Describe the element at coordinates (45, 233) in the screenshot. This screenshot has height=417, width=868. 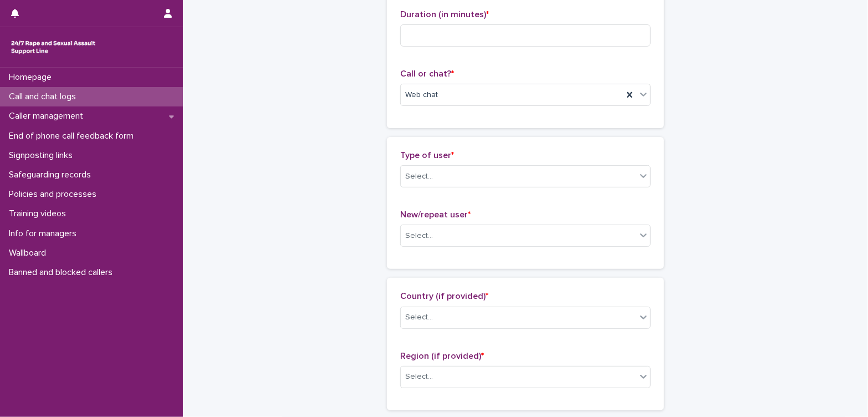
I see `p: Info for managers` at that location.